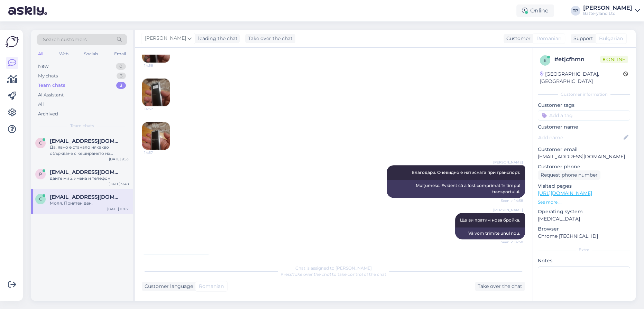  I want to click on div: Customer, so click(517, 38).